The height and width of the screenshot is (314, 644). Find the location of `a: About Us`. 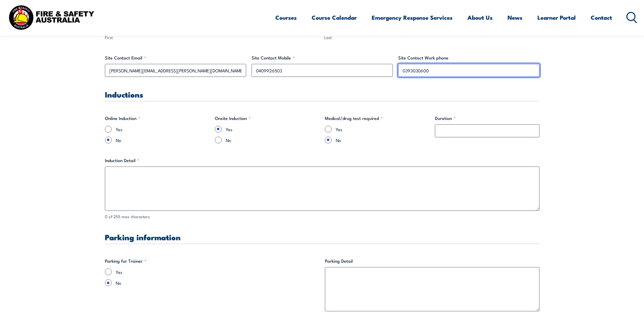

a: About Us is located at coordinates (480, 17).